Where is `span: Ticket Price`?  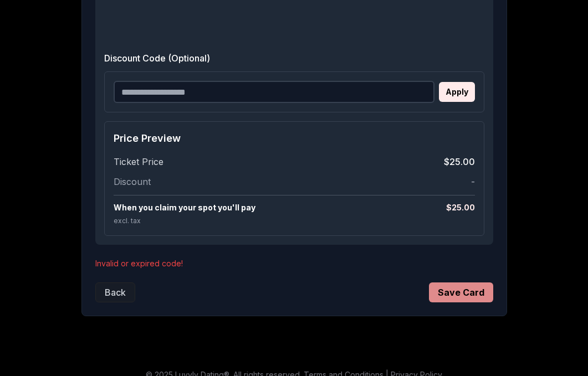
span: Ticket Price is located at coordinates (139, 161).